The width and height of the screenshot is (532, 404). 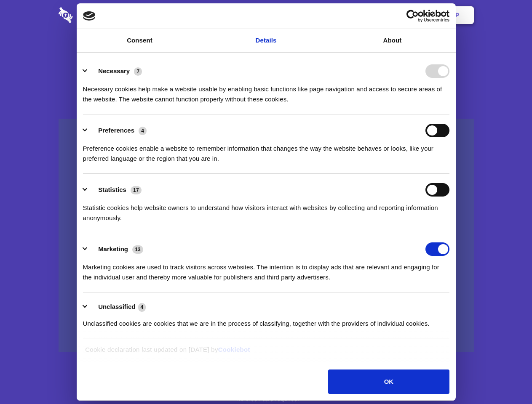 I want to click on h1: Eliminate Slack Data Loss., so click(x=266, y=53).